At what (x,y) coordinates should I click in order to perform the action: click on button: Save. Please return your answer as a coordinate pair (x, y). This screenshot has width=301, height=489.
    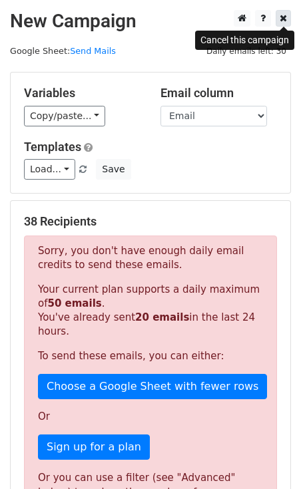
    Looking at the image, I should click on (113, 169).